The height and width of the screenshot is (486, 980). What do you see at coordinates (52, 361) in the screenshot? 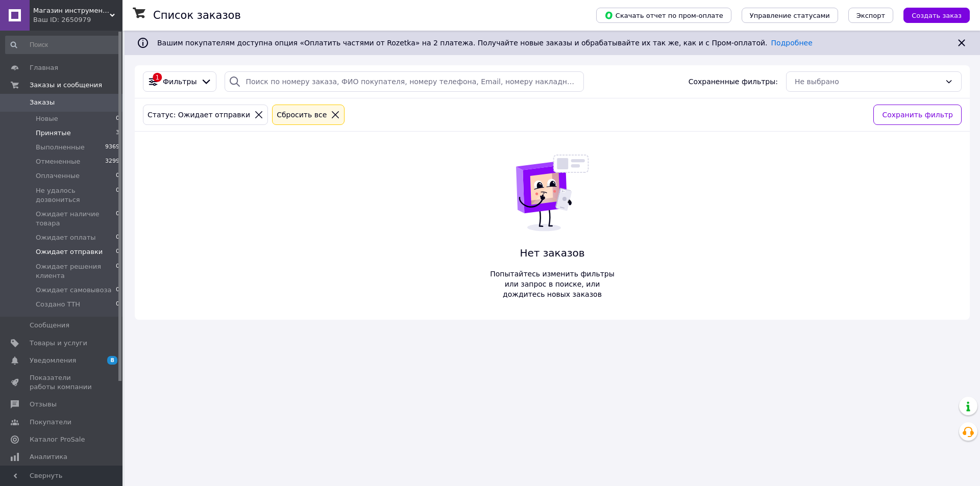
I see `span: Уведомления` at bounding box center [52, 361].